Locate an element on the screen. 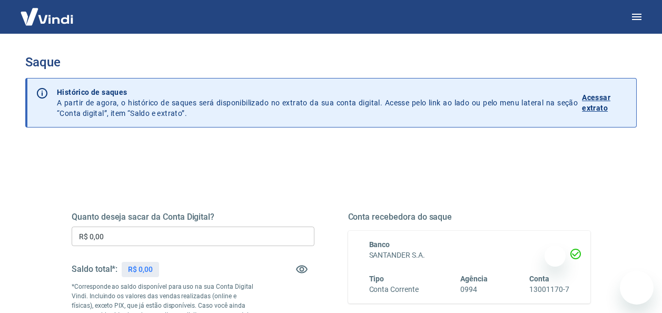 The image size is (662, 313). h6: SANTANDER S.A. is located at coordinates (469, 255).